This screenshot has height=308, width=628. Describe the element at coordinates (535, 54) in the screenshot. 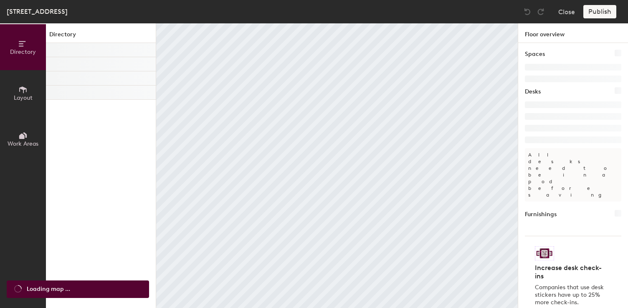

I see `h1: Spaces` at that location.